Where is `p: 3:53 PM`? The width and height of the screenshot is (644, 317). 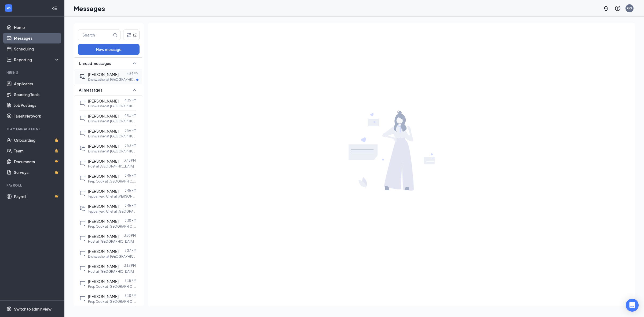
p: 3:53 PM is located at coordinates (130, 145).